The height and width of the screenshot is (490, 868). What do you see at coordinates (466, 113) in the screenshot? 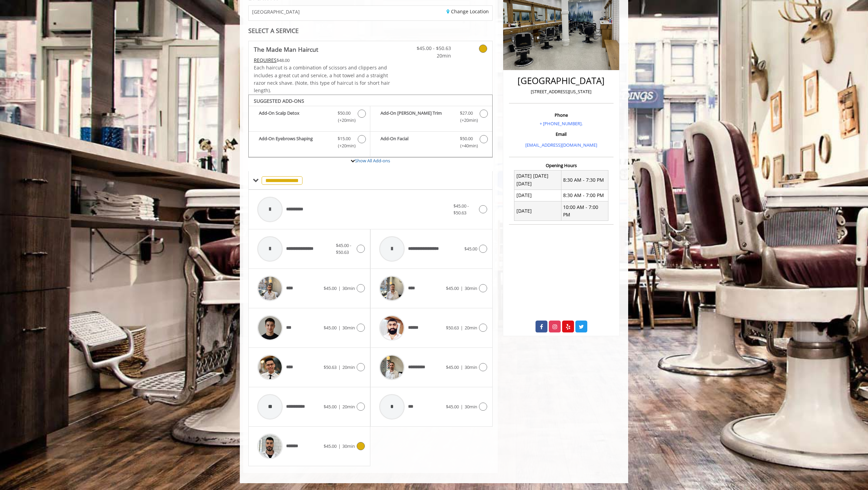
I see `span: $27.00` at bounding box center [466, 113].